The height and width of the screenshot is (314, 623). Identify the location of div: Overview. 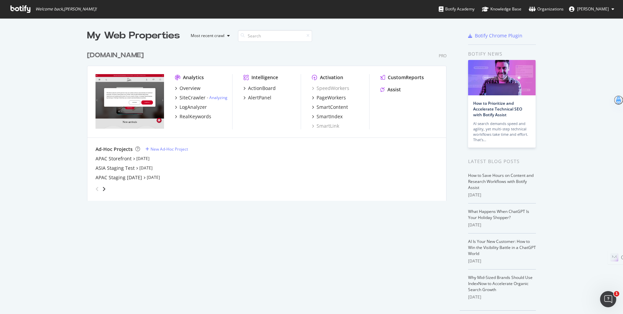
(190, 88).